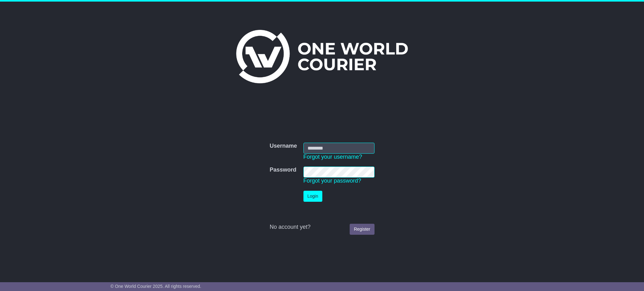  What do you see at coordinates (333, 157) in the screenshot?
I see `a: Forgot your username?` at bounding box center [333, 157].